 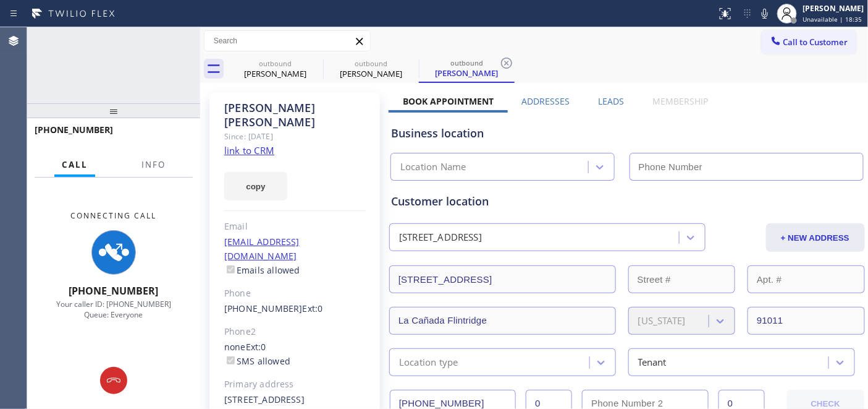 I want to click on label: Addresses, so click(x=546, y=100).